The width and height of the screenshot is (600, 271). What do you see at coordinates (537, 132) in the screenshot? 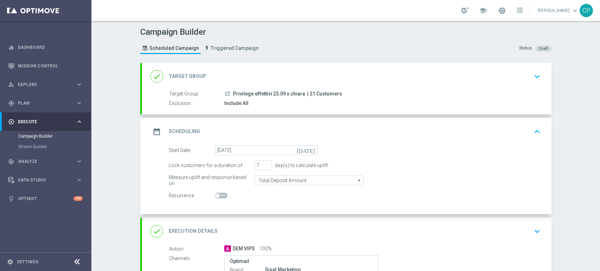
I see `button: keyboard_arrow_up` at bounding box center [537, 132].